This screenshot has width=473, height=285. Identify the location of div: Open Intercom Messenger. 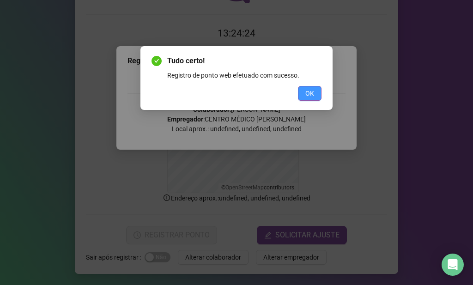
(452, 264).